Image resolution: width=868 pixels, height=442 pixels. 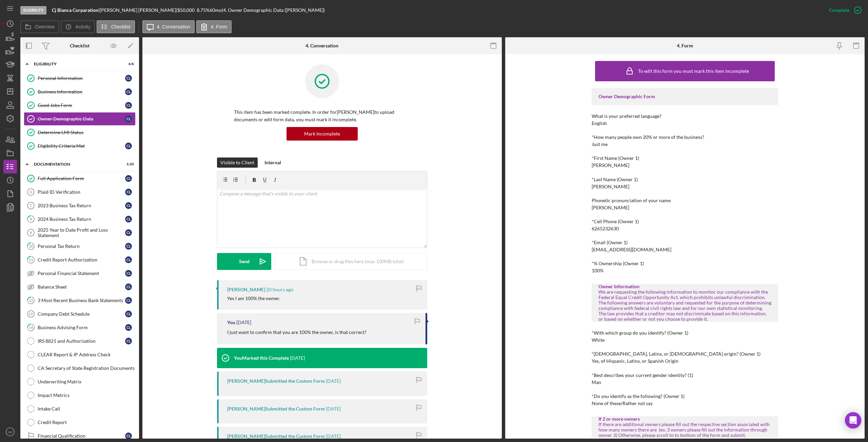 I want to click on div: Owner Demographic Form, so click(x=685, y=96).